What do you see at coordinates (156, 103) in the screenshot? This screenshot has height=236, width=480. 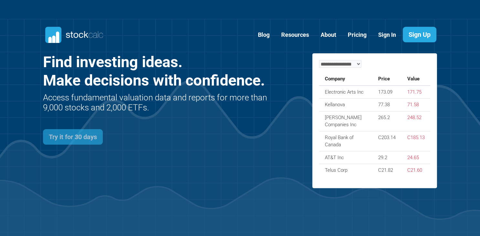 I see `h2: Access fundamental valuation data and reports for more than 9,000 stocks and 2,000 ETFs.` at bounding box center [156, 103].